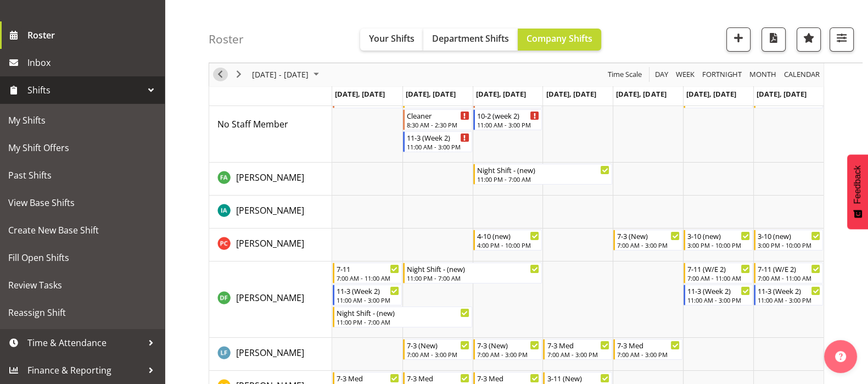  What do you see at coordinates (686, 74) in the screenshot?
I see `button: Timeline Week` at bounding box center [686, 74].